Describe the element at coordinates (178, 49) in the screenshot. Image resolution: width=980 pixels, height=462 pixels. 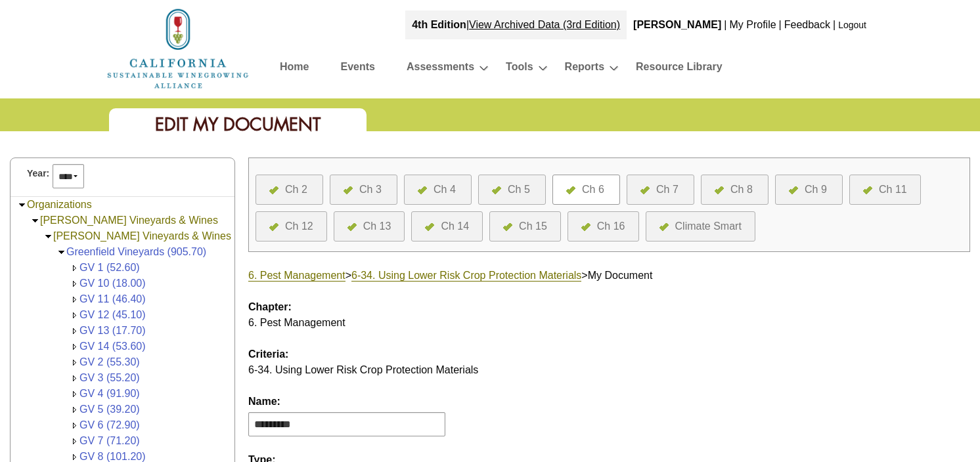
I see `img: logo_cswa2x.png` at that location.